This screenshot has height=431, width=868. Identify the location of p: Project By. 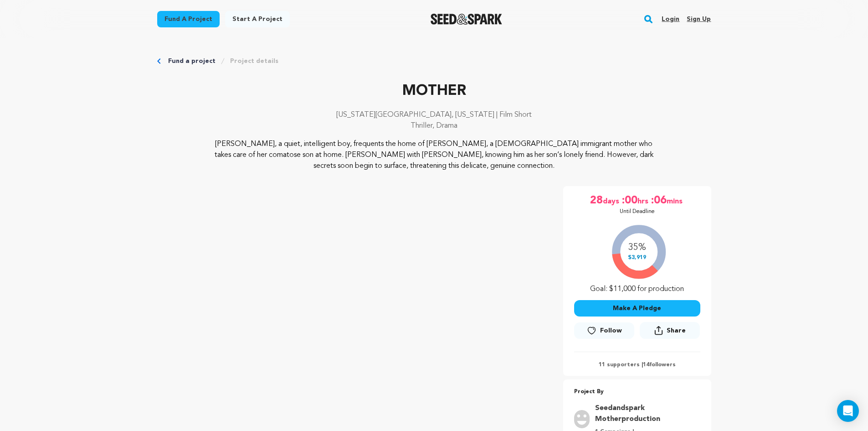
(637, 392).